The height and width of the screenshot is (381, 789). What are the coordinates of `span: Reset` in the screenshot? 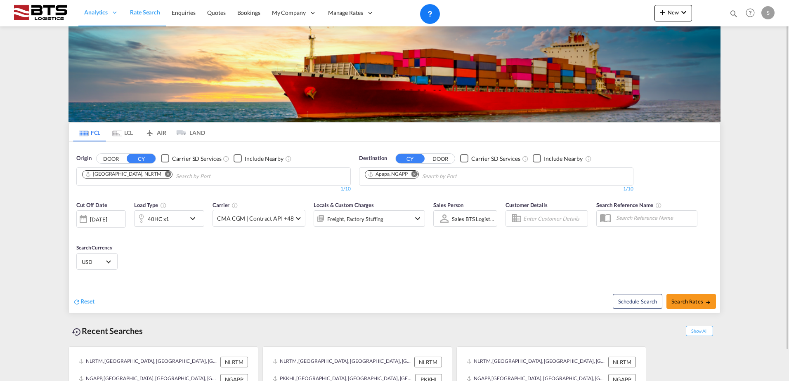 It's located at (87, 301).